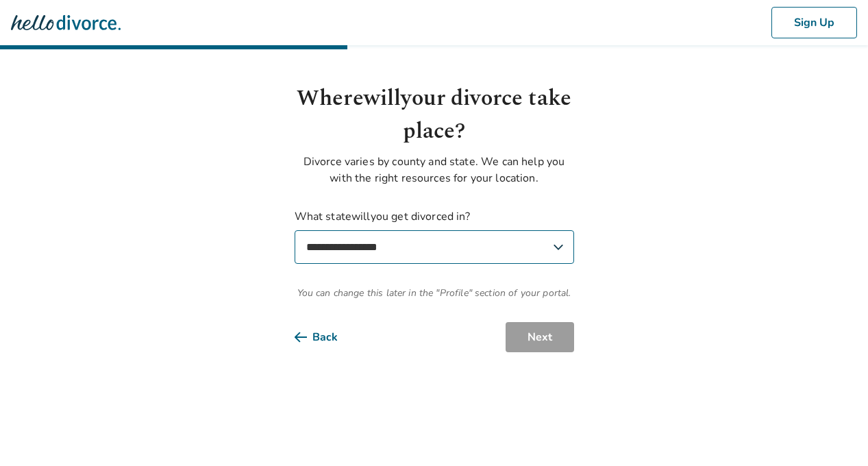 The height and width of the screenshot is (466, 868). Describe the element at coordinates (834, 433) in the screenshot. I see `div: Chat Widget` at that location.